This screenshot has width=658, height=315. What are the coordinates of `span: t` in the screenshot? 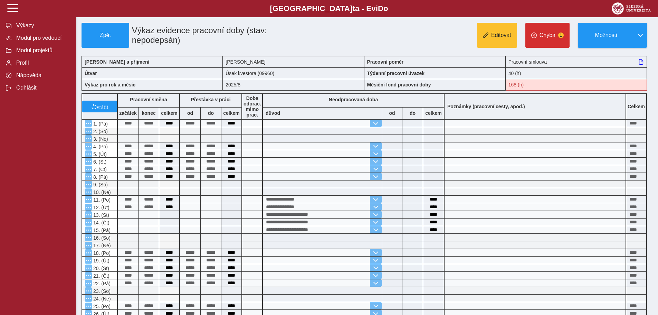 It's located at (353, 8).